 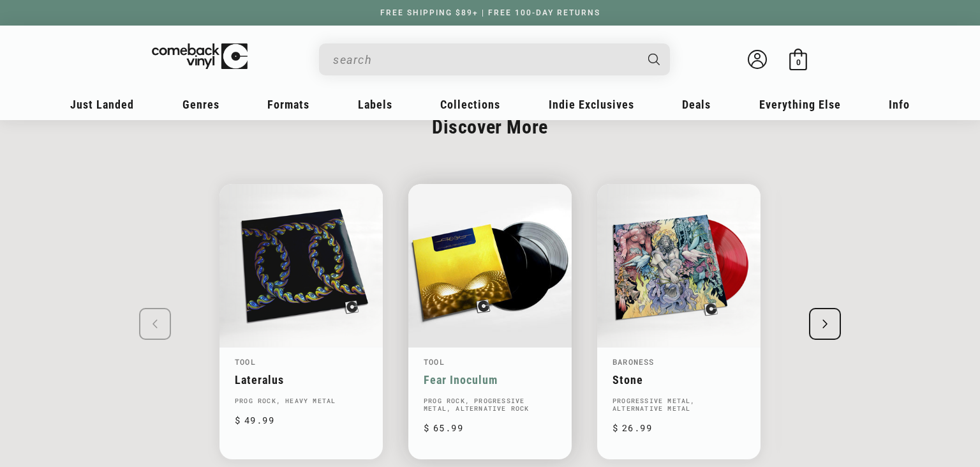 I want to click on span: Formats, so click(x=288, y=104).